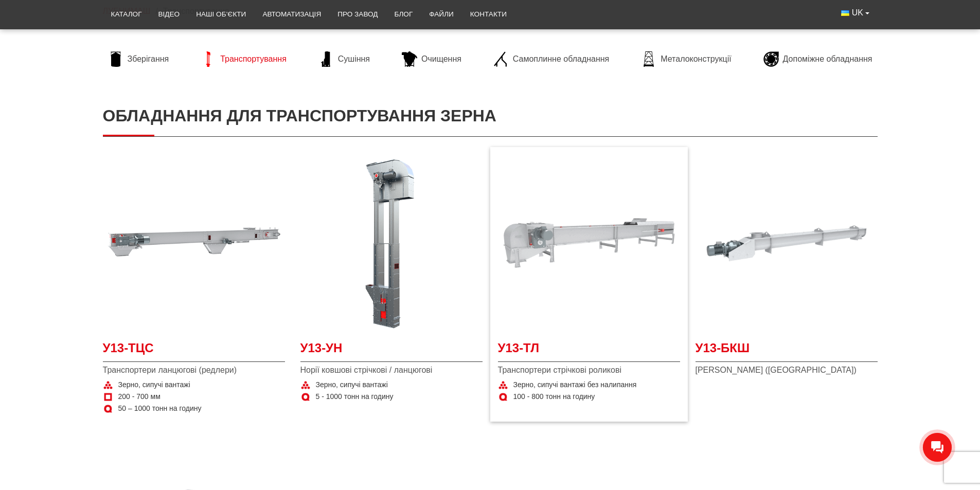 This screenshot has height=490, width=980. What do you see at coordinates (148, 59) in the screenshot?
I see `span: Зберігання` at bounding box center [148, 59].